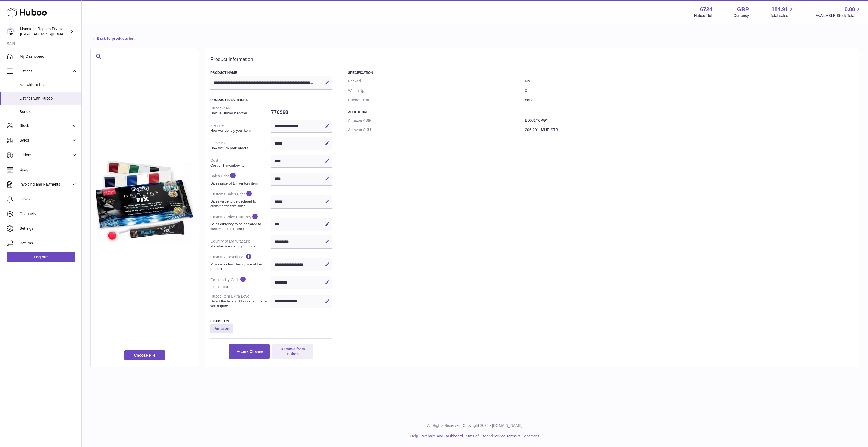 Image resolution: width=868 pixels, height=447 pixels. I want to click on strong: Provide a clear description of the product, so click(240, 267).